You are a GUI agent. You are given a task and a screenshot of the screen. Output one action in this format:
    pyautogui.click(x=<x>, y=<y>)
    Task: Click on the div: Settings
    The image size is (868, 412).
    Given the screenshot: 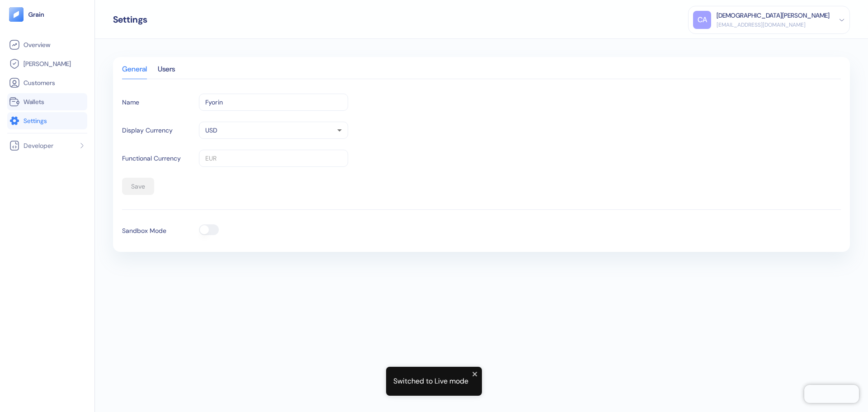 What is the action you would take?
    pyautogui.click(x=130, y=20)
    